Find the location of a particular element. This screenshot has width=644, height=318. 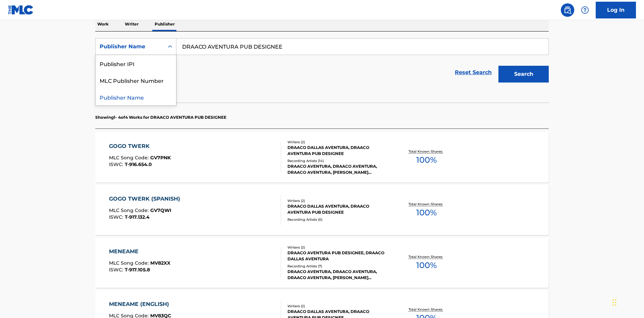

div: GOGO TWERK is located at coordinates (140, 146).